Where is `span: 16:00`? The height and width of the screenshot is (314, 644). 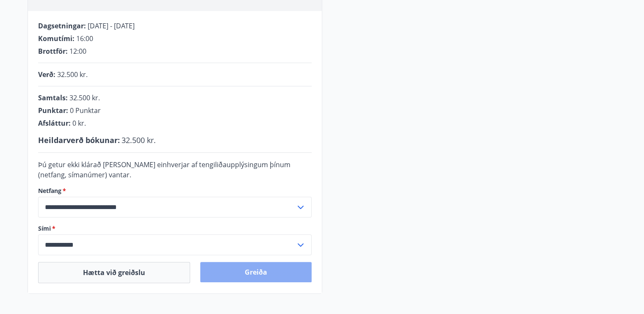 span: 16:00 is located at coordinates (85, 38).